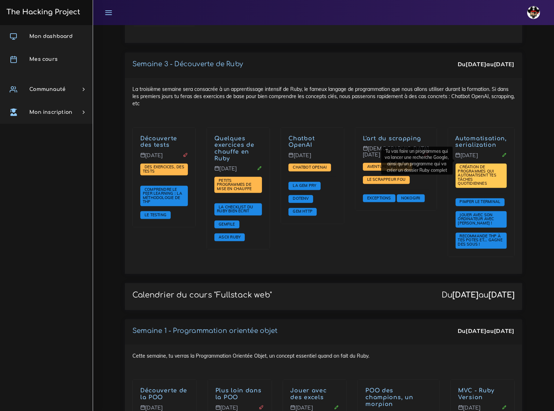 This screenshot has width=554, height=411. What do you see at coordinates (226, 224) in the screenshot?
I see `span: Gemfile` at bounding box center [226, 224].